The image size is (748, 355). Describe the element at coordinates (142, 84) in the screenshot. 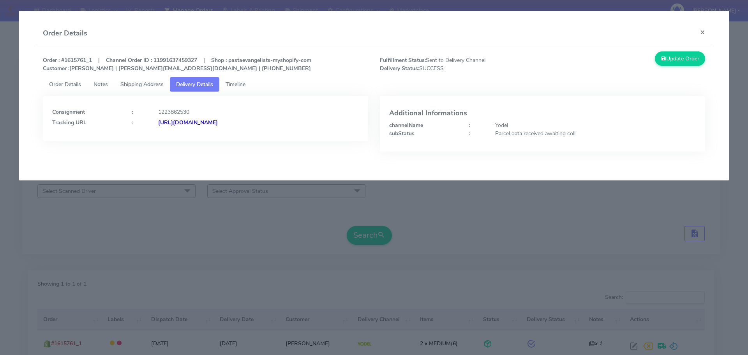

I see `span: Shipping Address` at that location.